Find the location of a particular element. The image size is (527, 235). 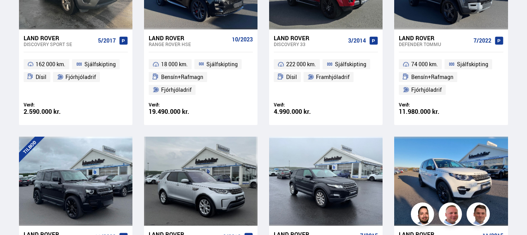

span: 18 000 km. is located at coordinates (174, 64).